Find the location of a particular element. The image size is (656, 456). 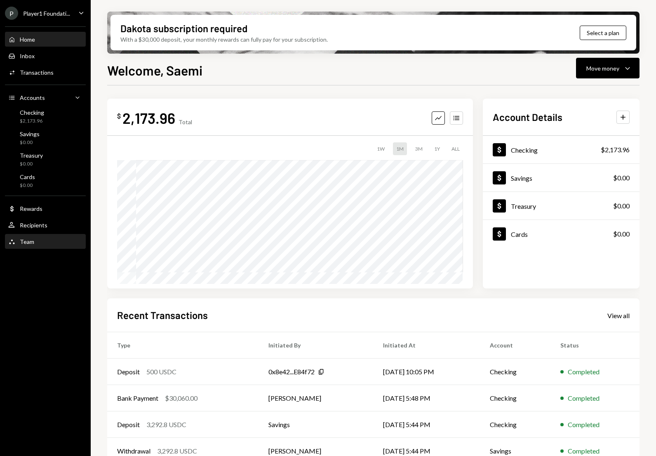

th: Initiated By is located at coordinates (316, 345).